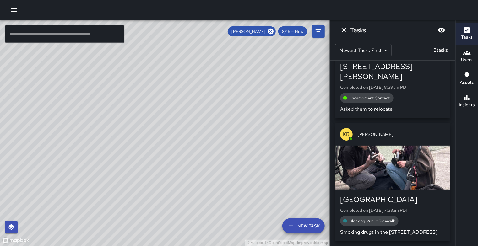 This screenshot has height=246, width=478. Describe the element at coordinates (304, 226) in the screenshot. I see `button: New Task` at that location.